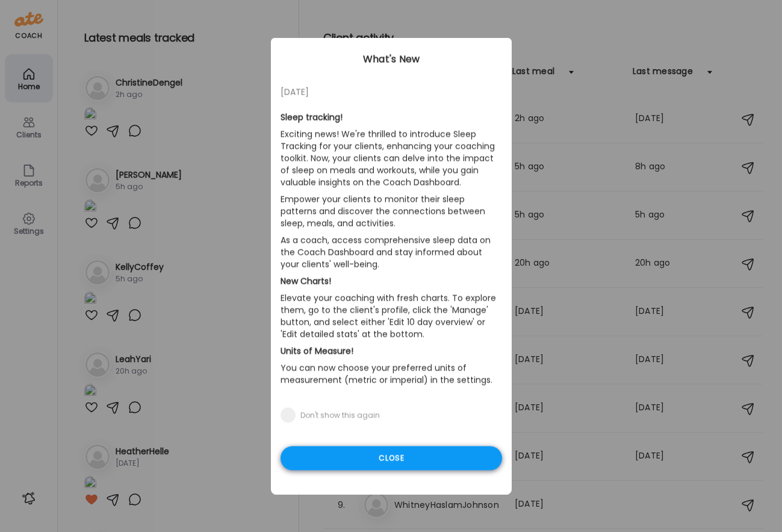  Describe the element at coordinates (391, 158) in the screenshot. I see `p: Exciting news! We're thrilled to introduce Sleep Tracking for your clients, enhancing your coachi...` at that location.